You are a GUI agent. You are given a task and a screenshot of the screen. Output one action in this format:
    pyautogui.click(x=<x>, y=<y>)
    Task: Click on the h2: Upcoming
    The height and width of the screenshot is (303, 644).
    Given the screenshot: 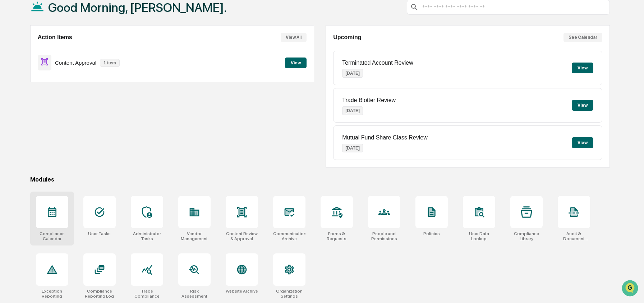 What is the action you would take?
    pyautogui.click(x=347, y=37)
    